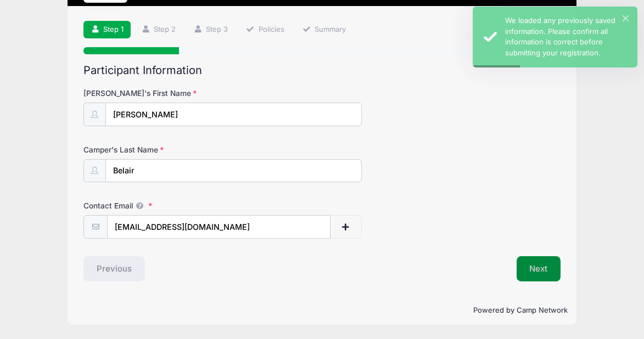 The height and width of the screenshot is (339, 644). Describe the element at coordinates (163, 150) in the screenshot. I see `label: Camper's Last Name` at that location.